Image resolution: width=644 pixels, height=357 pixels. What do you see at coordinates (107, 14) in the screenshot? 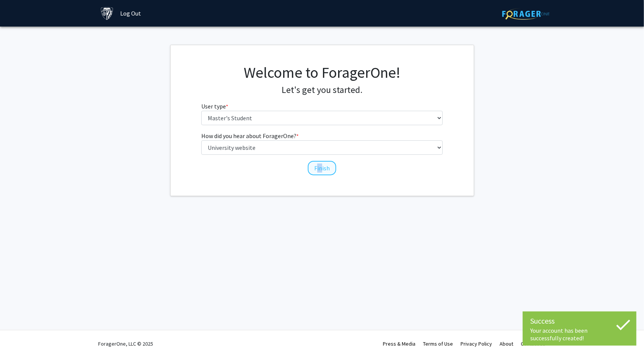
I see `img: Johns Hopkins University Logo` at bounding box center [107, 14].